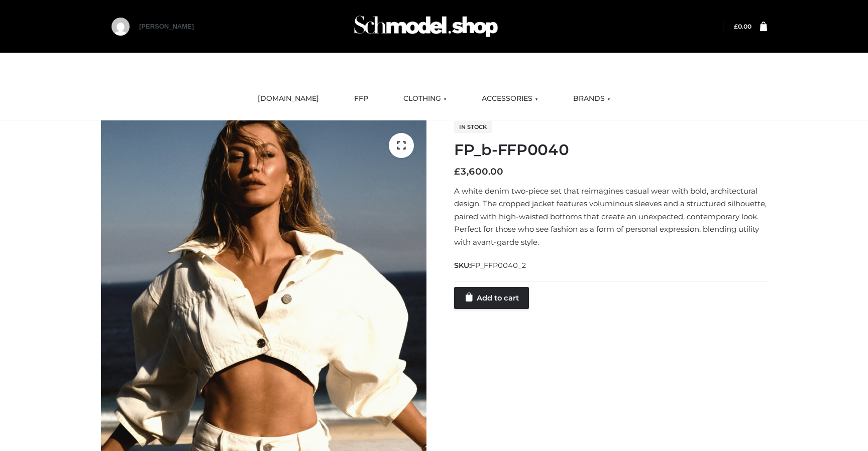 The width and height of the screenshot is (868, 451). What do you see at coordinates (742, 26) in the screenshot?
I see `bdi: 0.00` at bounding box center [742, 26].